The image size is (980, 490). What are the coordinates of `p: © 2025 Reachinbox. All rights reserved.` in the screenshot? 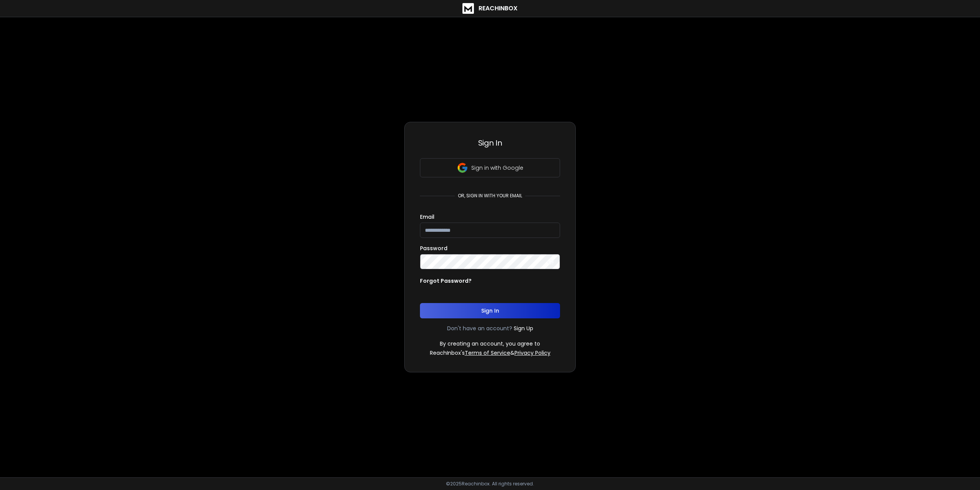 It's located at (490, 484).